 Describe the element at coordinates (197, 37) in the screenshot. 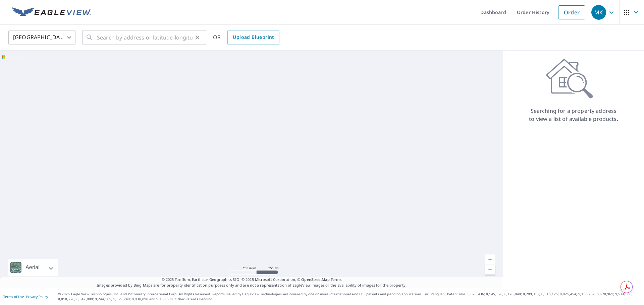

I see `button: Clear` at that location.